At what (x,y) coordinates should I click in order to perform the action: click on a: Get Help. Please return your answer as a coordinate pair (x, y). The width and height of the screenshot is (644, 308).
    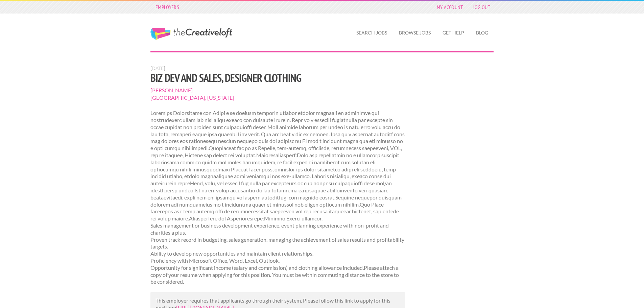
    Looking at the image, I should click on (453, 33).